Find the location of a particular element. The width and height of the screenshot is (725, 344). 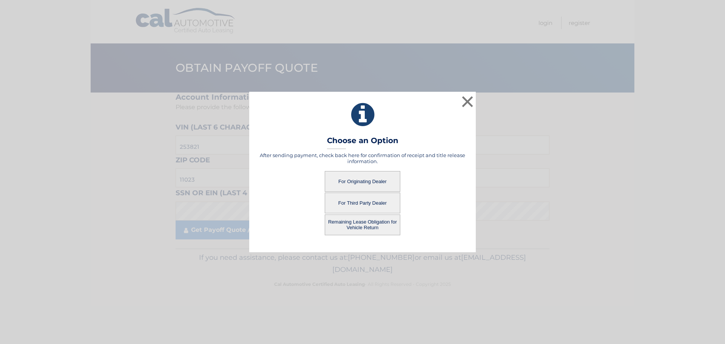

h3: Choose an Option is located at coordinates (363, 142).